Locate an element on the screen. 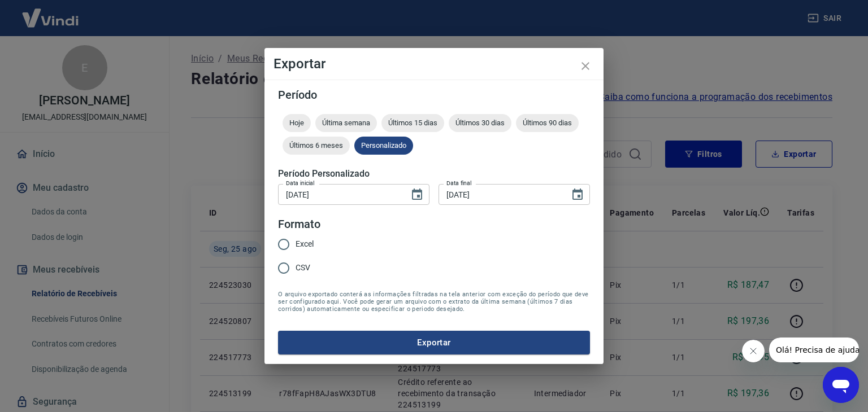  button: close is located at coordinates (586, 66).